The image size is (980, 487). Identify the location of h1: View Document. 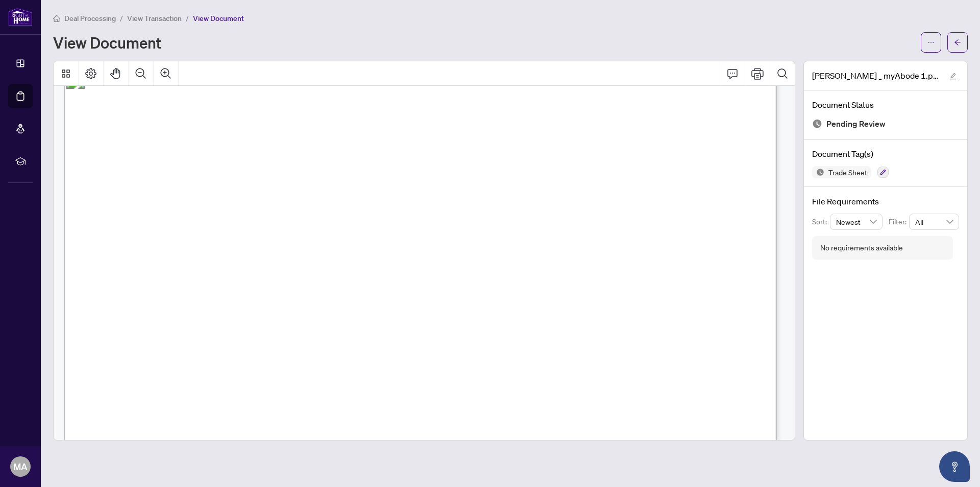
(107, 42).